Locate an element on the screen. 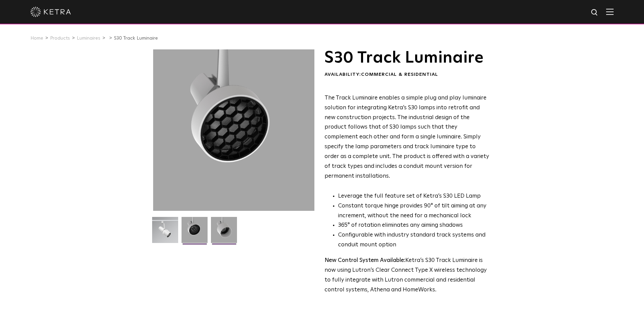 Image resolution: width=644 pixels, height=311 pixels. img: search icon is located at coordinates (594, 13).